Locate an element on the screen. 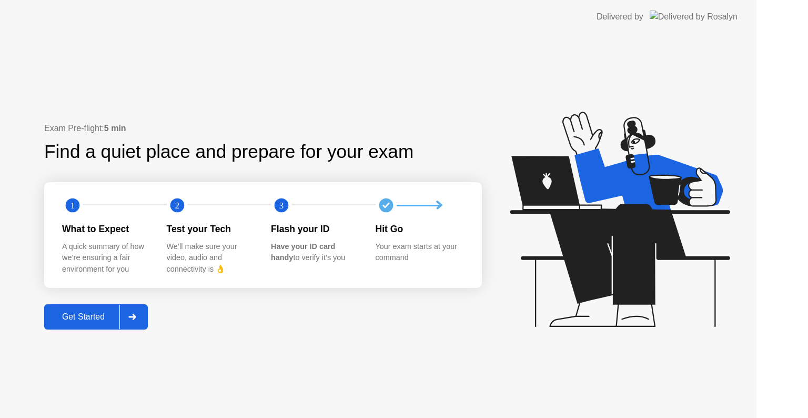 The height and width of the screenshot is (418, 808). div: What to Expect is located at coordinates (106, 229).